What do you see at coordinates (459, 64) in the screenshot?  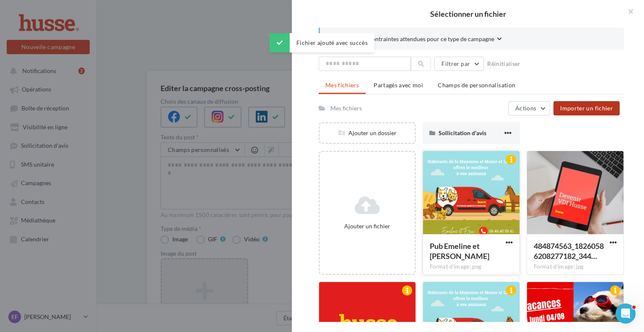 I see `button: Filtrer par` at bounding box center [459, 64].